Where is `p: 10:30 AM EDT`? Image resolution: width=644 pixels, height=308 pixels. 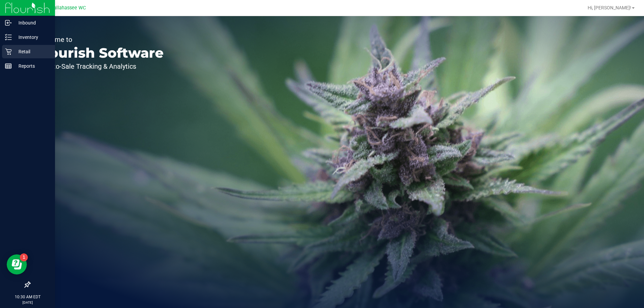 p: 10:30 AM EDT is located at coordinates (28, 297).